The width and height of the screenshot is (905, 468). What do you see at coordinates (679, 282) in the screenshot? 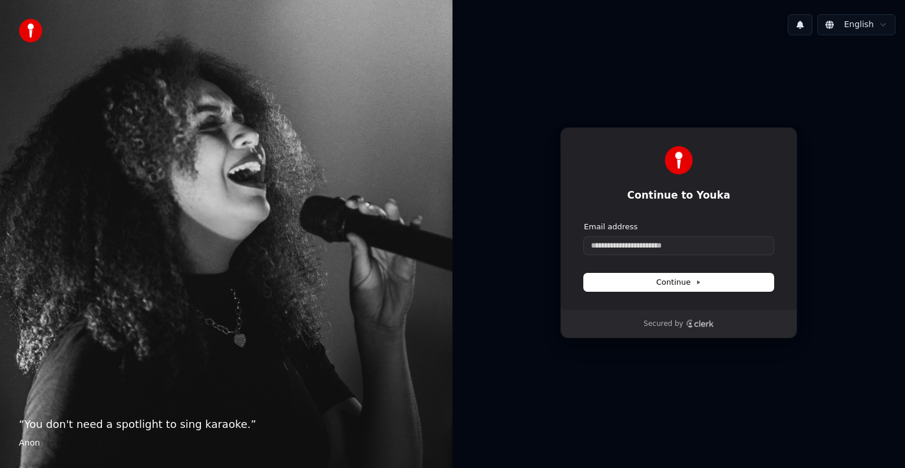
I see `span: Continue` at bounding box center [679, 282].